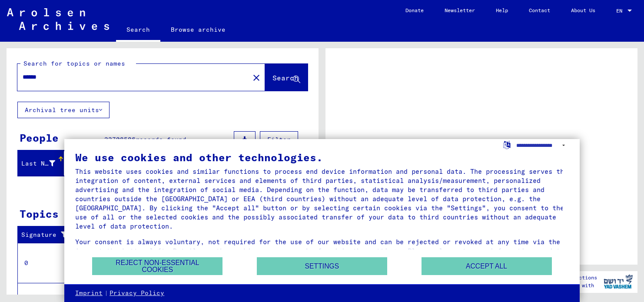 This screenshot has width=644, height=302. I want to click on img: Arolsen_neg.svg, so click(58, 19).